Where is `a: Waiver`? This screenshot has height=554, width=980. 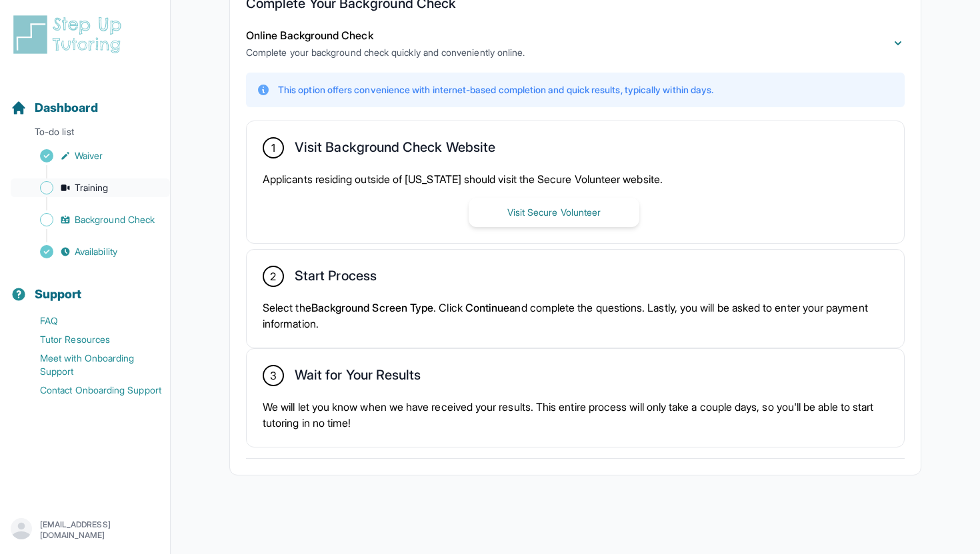 a: Waiver is located at coordinates (90, 156).